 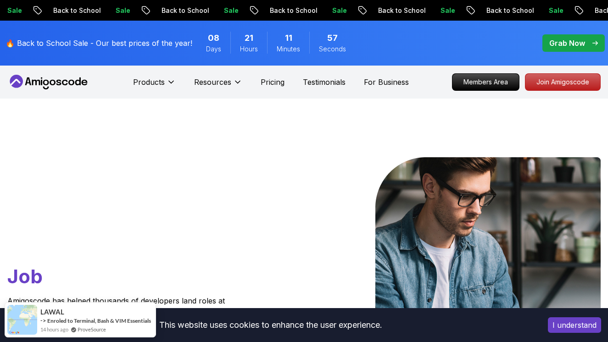 I want to click on a: Pricing, so click(x=273, y=82).